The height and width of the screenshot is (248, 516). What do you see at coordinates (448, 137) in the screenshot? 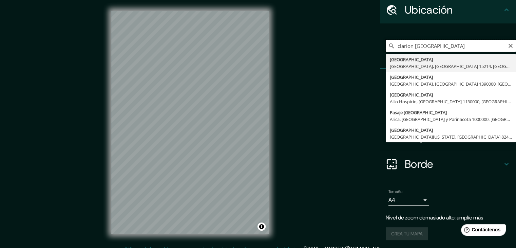
I see `div: Disposición` at bounding box center [448, 137].